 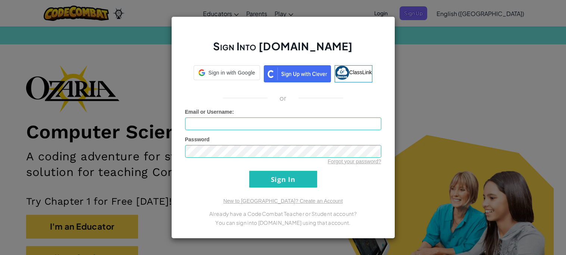 I want to click on p: or, so click(x=283, y=98).